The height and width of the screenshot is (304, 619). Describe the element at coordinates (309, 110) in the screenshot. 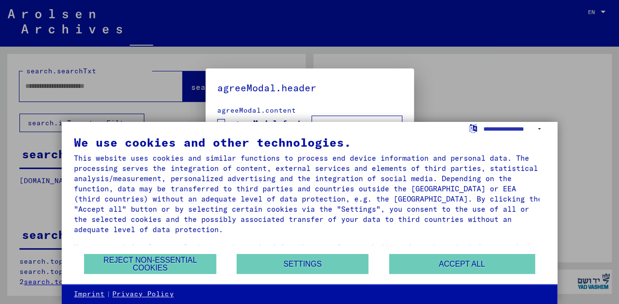

I see `div: agreeModal.content` at that location.